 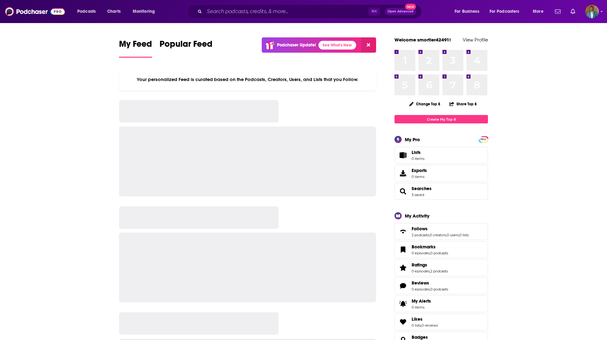 I want to click on span: For Business, so click(x=467, y=12).